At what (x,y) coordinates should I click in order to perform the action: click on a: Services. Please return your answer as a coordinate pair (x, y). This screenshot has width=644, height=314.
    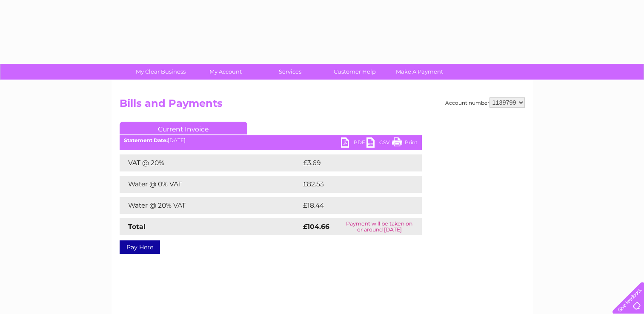
    Looking at the image, I should click on (290, 72).